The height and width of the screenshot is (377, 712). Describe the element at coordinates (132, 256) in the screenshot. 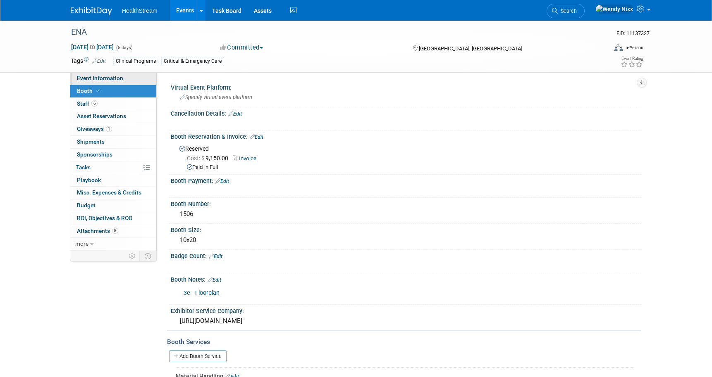

I see `td: Personalize Event Tab Strip` at that location.